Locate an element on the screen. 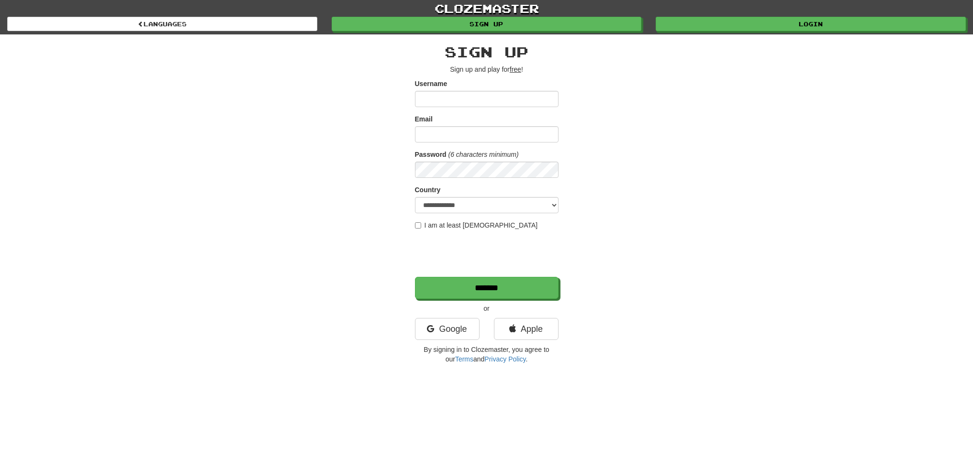  u: free is located at coordinates (515, 69).